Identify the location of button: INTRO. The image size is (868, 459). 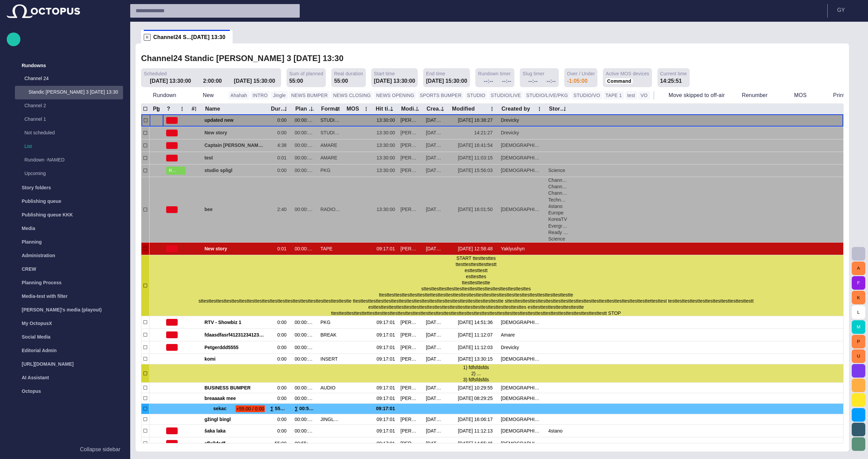
(260, 95).